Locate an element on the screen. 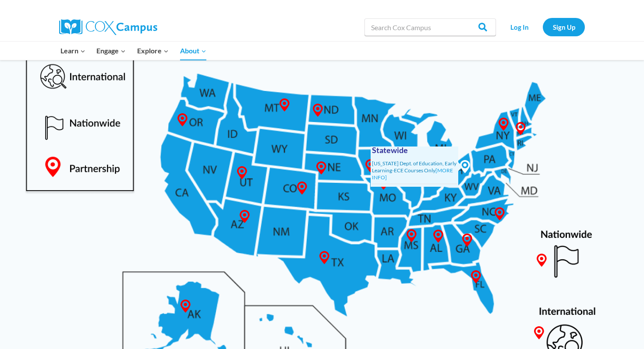 This screenshot has height=349, width=644. button: Child menu of Learn is located at coordinates (73, 51).